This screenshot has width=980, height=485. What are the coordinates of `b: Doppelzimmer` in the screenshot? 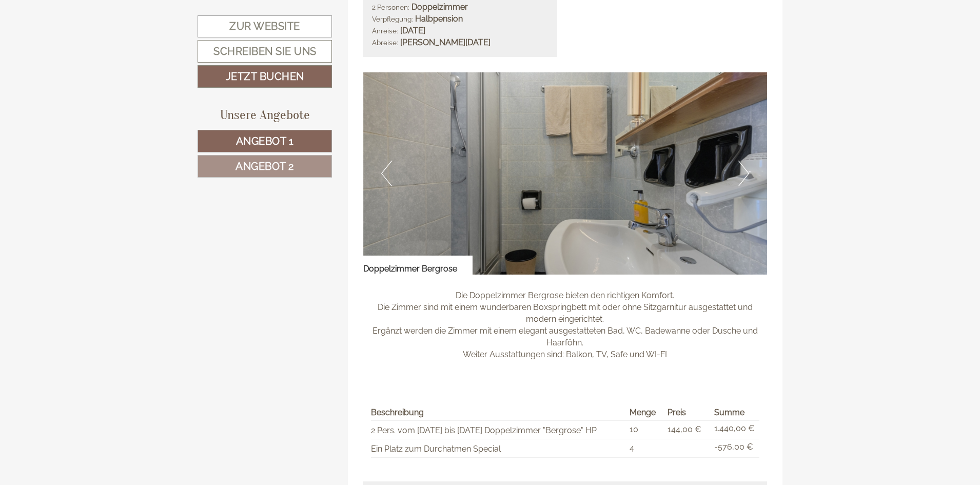 It's located at (440, 7).